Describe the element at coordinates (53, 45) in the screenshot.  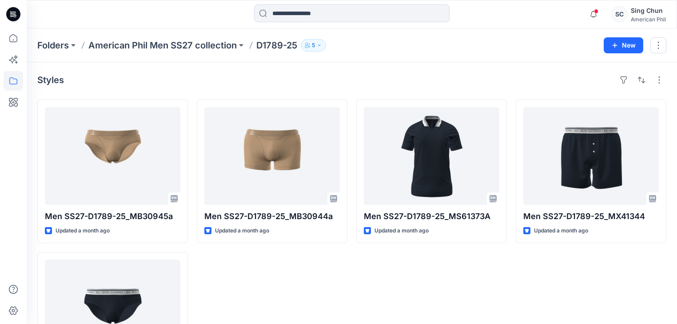
I see `p: Folders` at that location.